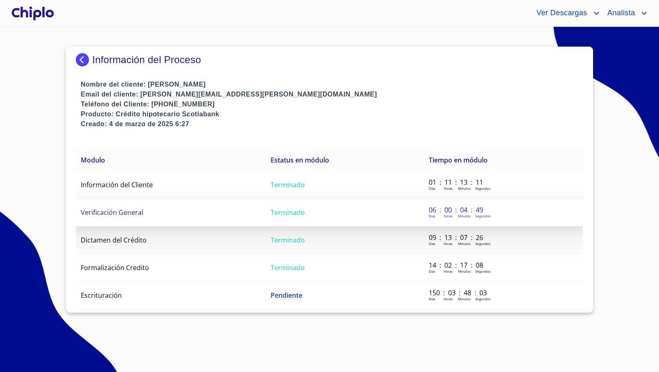  Describe the element at coordinates (330, 60) in the screenshot. I see `div: Información del Proceso` at that location.